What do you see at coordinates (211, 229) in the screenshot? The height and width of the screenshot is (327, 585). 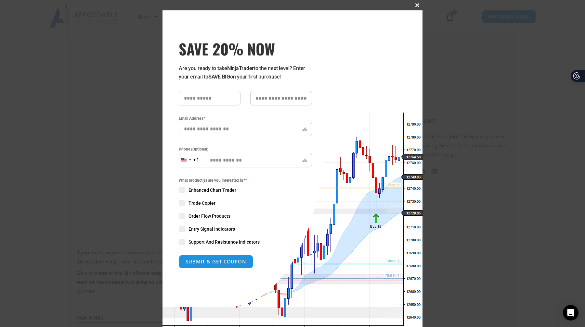 I see `span: Entry Signal Indicators` at bounding box center [211, 229].